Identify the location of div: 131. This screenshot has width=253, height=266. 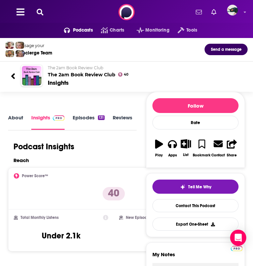
(101, 118).